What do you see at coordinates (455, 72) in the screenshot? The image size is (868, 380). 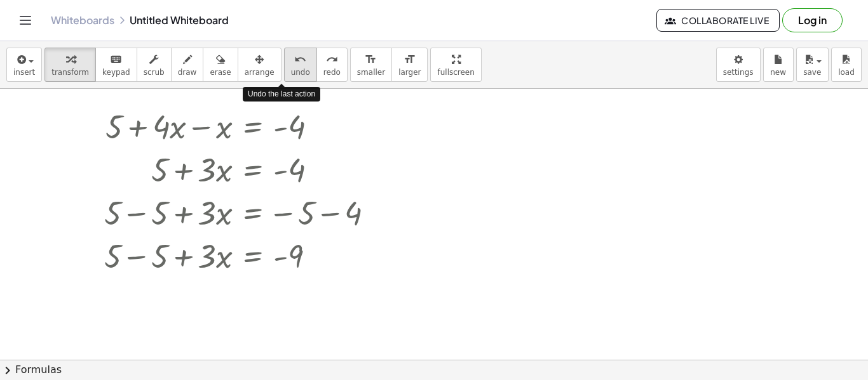 I see `span: fullscreen` at bounding box center [455, 72].